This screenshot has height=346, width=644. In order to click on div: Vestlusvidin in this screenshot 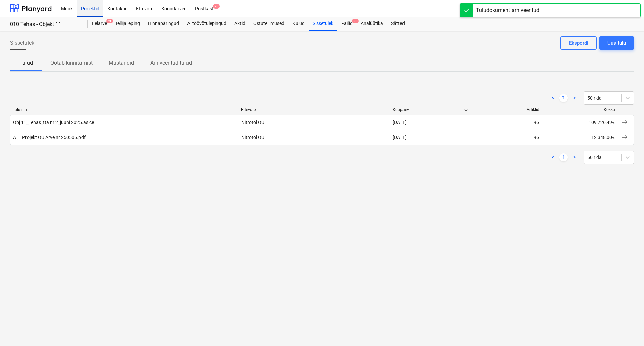, I will do `click(627, 330)`.